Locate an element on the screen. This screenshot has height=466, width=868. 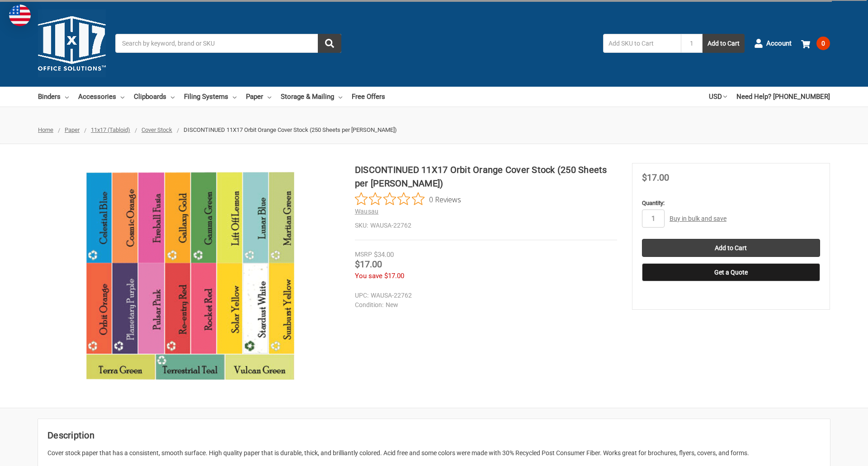
a: Account is located at coordinates (773, 44).